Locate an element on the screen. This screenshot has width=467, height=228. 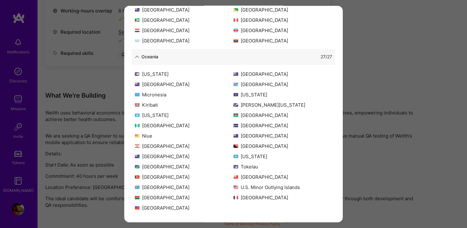
div: Kiribati is located at coordinates (184, 105).